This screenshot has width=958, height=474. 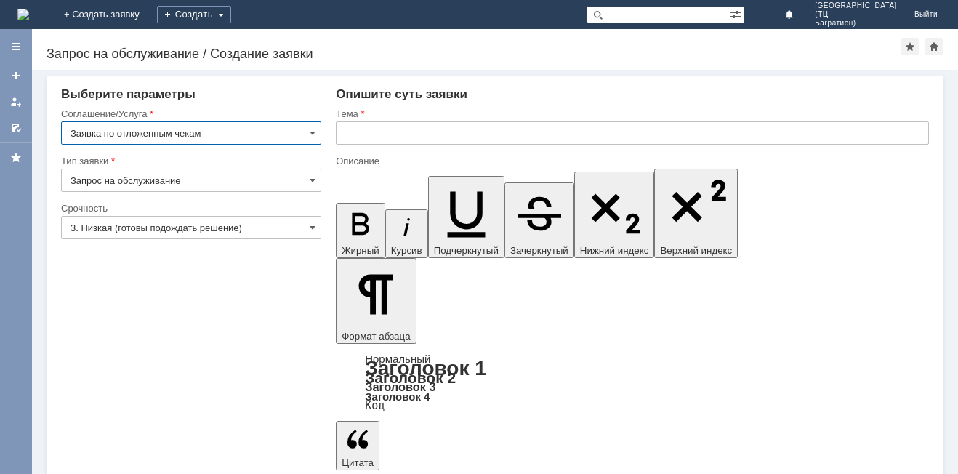 I want to click on button: Зачеркнутый, so click(x=539, y=220).